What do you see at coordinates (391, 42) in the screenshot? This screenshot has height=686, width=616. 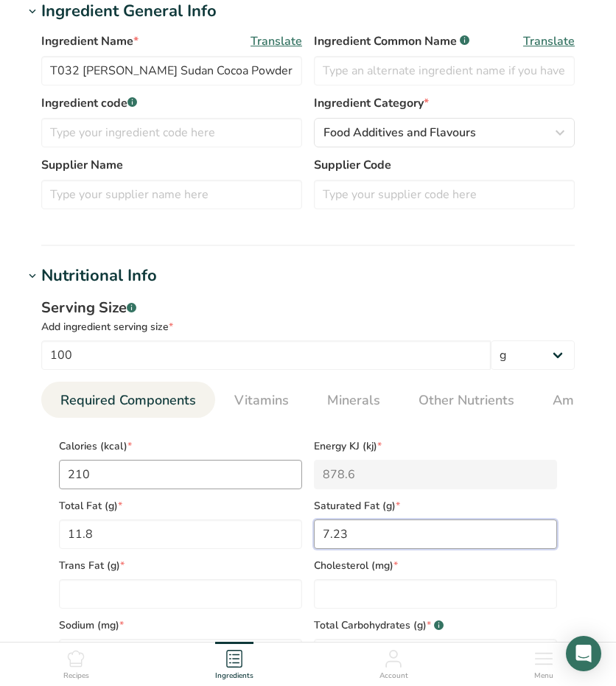 I see `span: Ingredient Common Name` at bounding box center [391, 42].